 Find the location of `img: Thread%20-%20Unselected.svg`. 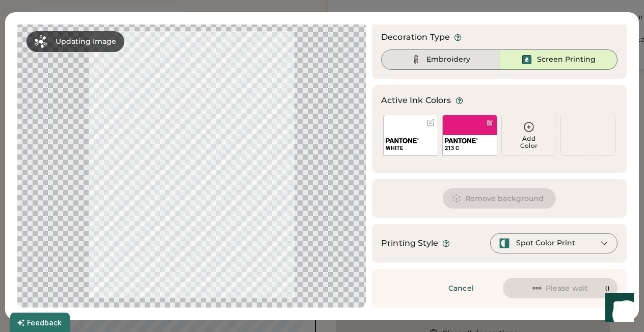

img: Thread%20-%20Unselected.svg is located at coordinates (416, 59).